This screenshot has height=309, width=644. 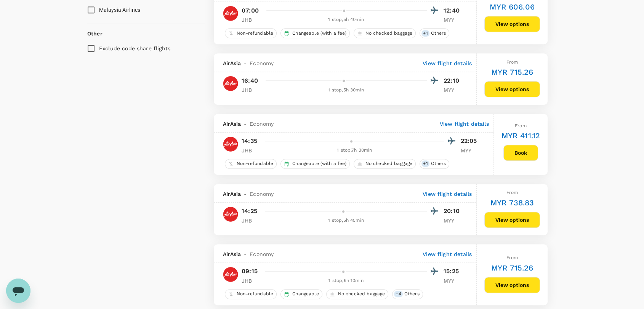 I want to click on p: 16:40, so click(x=250, y=81).